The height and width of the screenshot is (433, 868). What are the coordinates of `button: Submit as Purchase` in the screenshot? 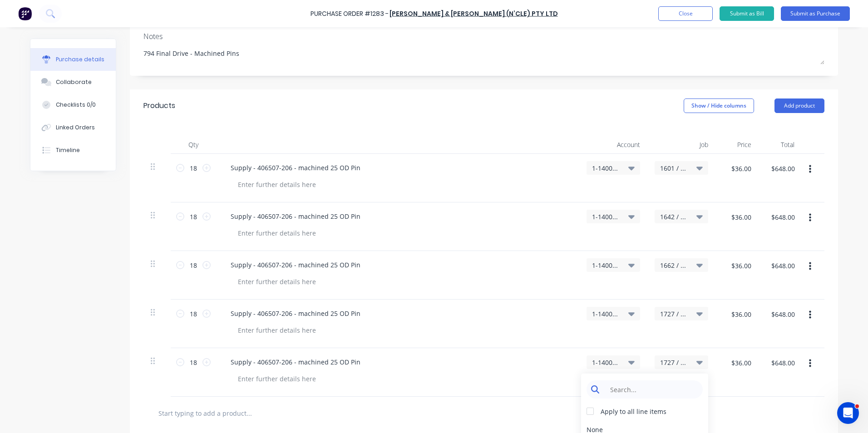 It's located at (815, 13).